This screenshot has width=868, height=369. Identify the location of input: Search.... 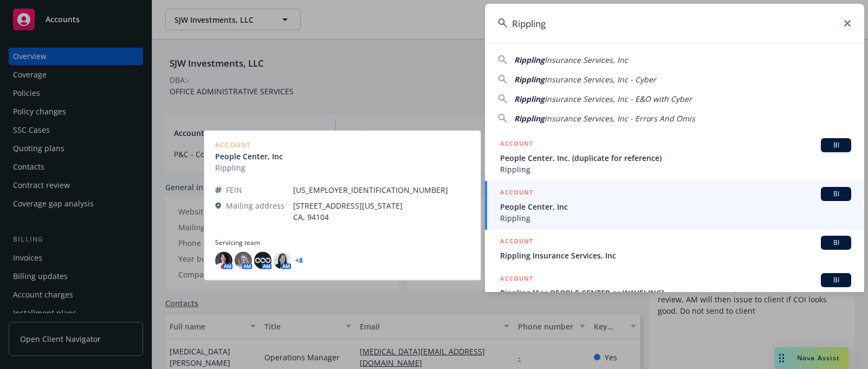
(674, 23).